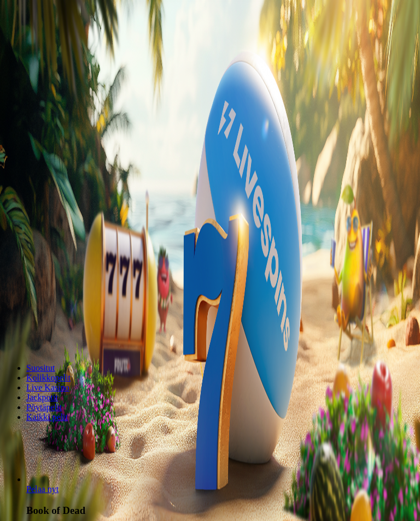 The image size is (420, 521). Describe the element at coordinates (41, 368) in the screenshot. I see `a: Suositut` at that location.